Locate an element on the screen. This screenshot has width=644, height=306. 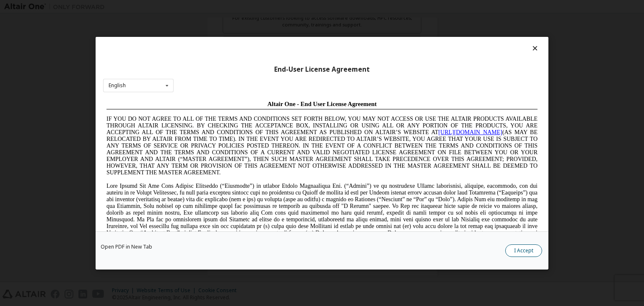
a: Open PDF in New Tab is located at coordinates (126, 247).